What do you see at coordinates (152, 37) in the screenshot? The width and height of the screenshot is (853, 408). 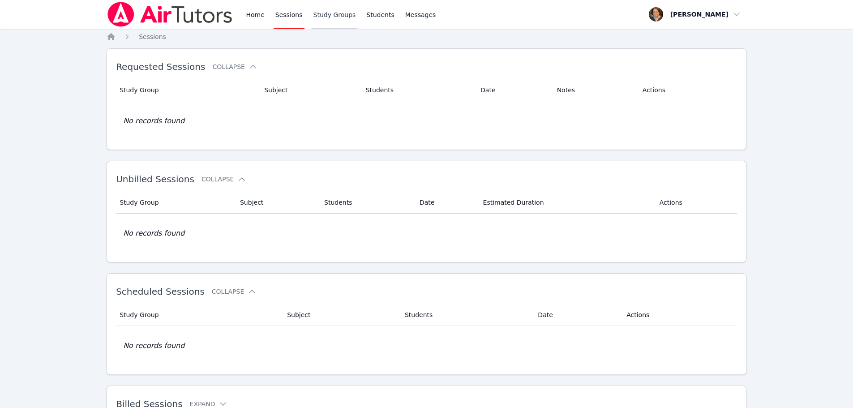 I see `a: Sessions` at bounding box center [152, 37].